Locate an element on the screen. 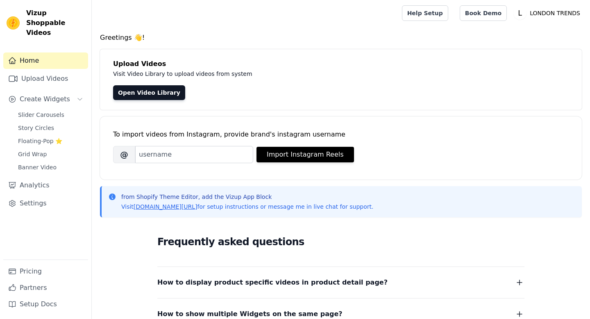  h4: Greetings 👋! is located at coordinates (341, 38).